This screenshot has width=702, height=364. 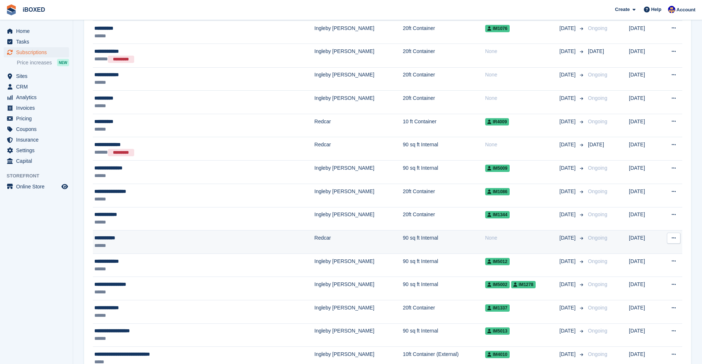 What do you see at coordinates (359, 149) in the screenshot?
I see `td: Redcar` at bounding box center [359, 149].